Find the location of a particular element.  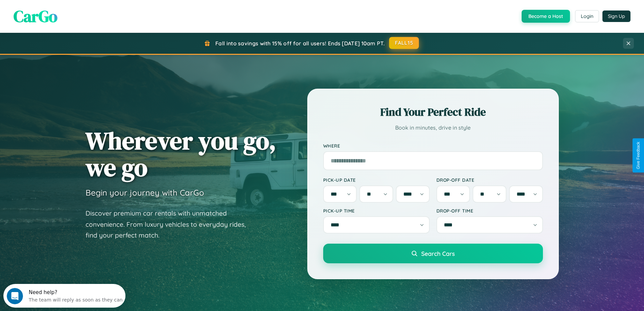

span: CarGo is located at coordinates (35, 16).